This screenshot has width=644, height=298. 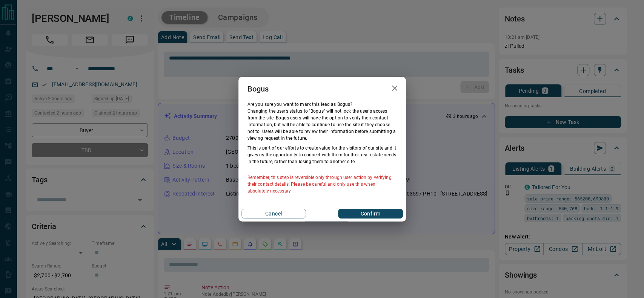 What do you see at coordinates (370, 213) in the screenshot?
I see `button: Confirm` at bounding box center [370, 213].